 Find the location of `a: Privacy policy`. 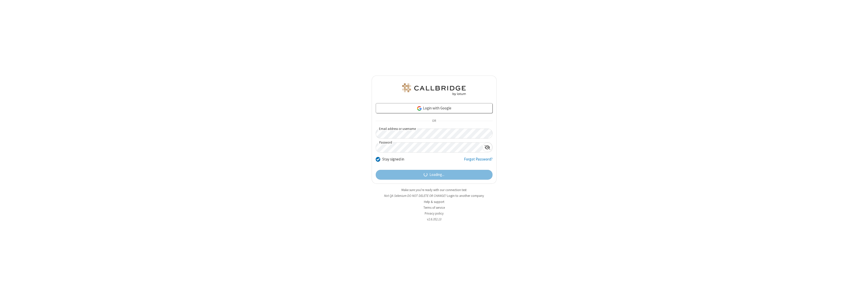

a: Privacy policy is located at coordinates (434, 213).